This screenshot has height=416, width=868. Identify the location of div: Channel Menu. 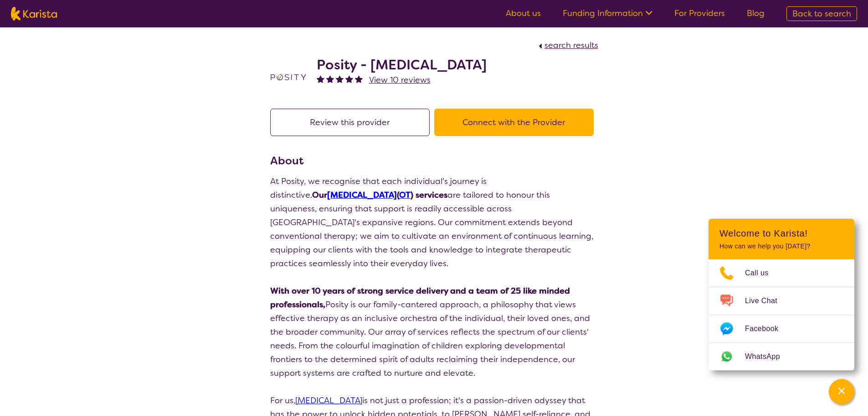
(782, 295).